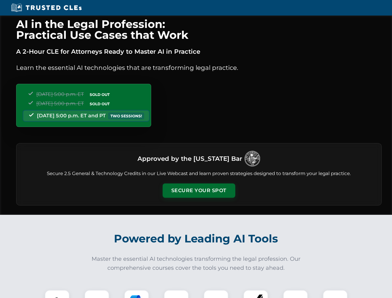  Describe the element at coordinates (199, 68) in the screenshot. I see `p: Learn the essential AI technologies that are transforming legal practice.` at that location.